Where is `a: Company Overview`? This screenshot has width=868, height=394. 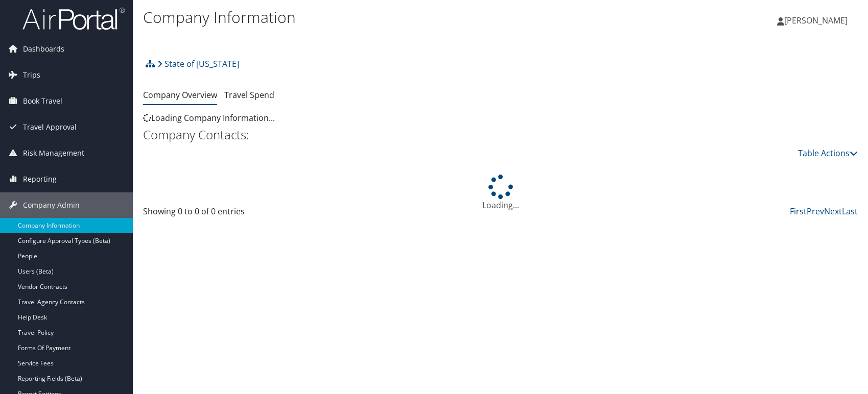
a: Company Overview is located at coordinates (179, 95).